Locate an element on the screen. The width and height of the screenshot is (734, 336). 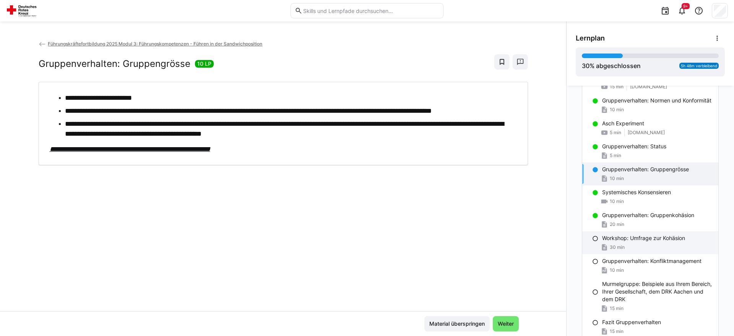
span: 30 is located at coordinates (586, 66).